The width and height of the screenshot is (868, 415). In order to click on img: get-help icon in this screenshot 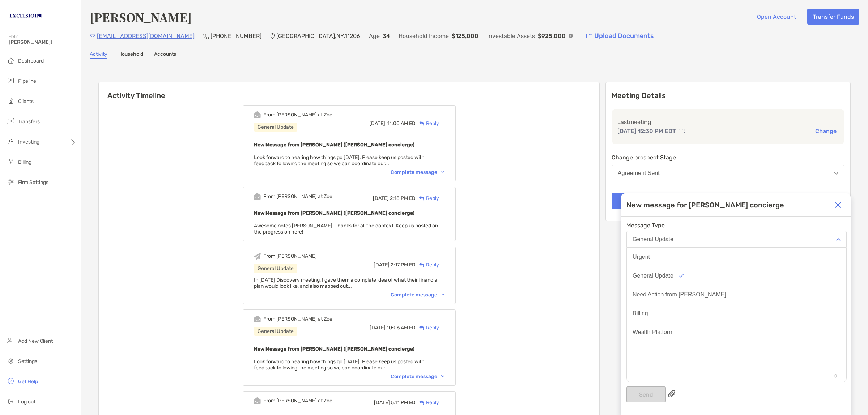, I will do `click(11, 381)`.